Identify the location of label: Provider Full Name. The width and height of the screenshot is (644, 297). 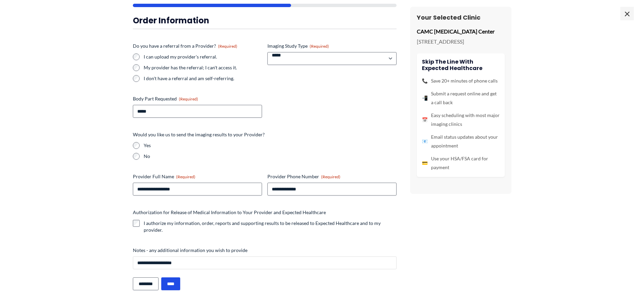
(197, 177).